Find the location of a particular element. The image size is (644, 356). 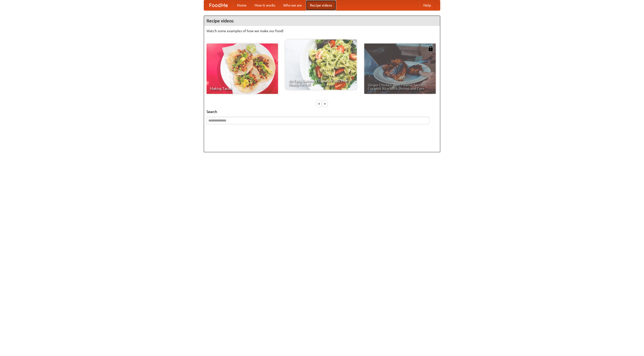

a: Home is located at coordinates (242, 5).